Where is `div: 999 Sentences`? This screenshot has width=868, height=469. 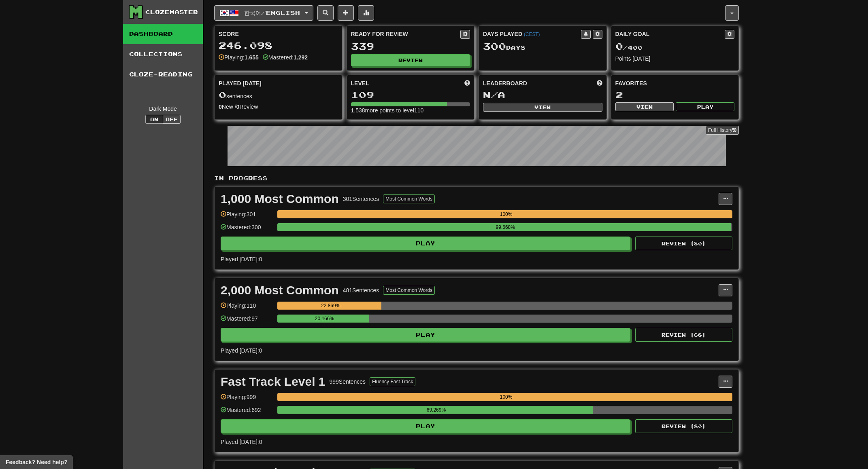 div: 999 Sentences is located at coordinates (348, 382).